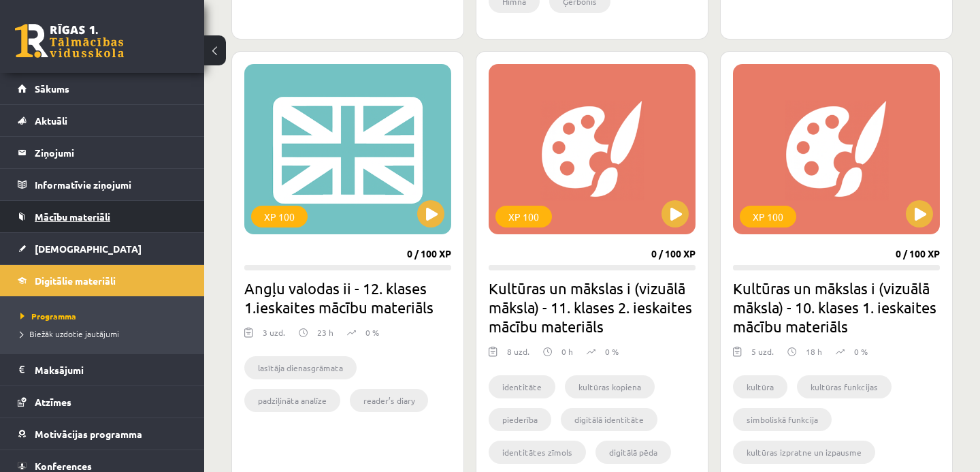 The height and width of the screenshot is (472, 980). I want to click on span: Konferences, so click(63, 466).